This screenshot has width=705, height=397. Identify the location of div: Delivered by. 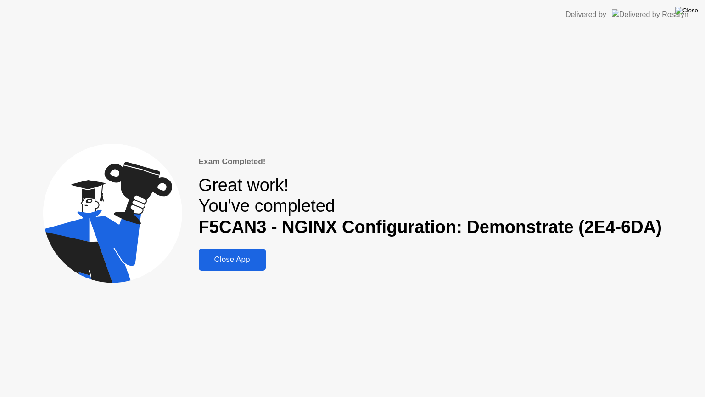
(586, 15).